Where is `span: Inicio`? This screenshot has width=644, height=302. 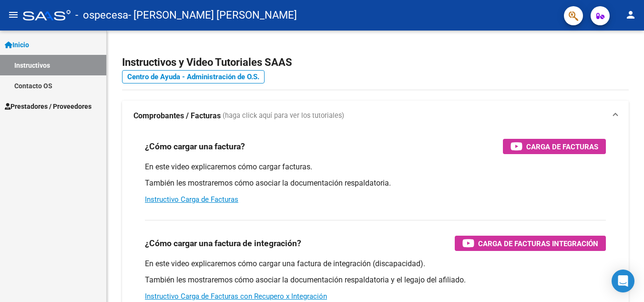
span: Inicio is located at coordinates (16, 45).